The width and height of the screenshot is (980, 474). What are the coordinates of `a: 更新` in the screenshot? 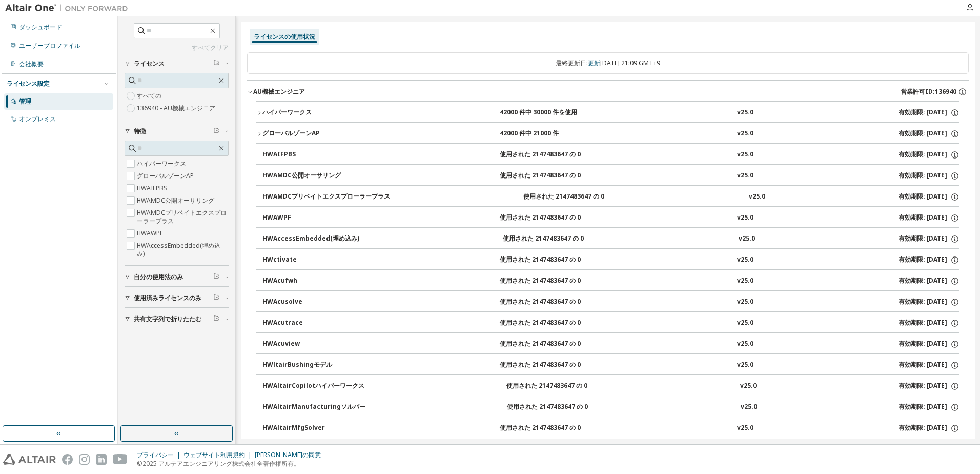 It's located at (594, 63).